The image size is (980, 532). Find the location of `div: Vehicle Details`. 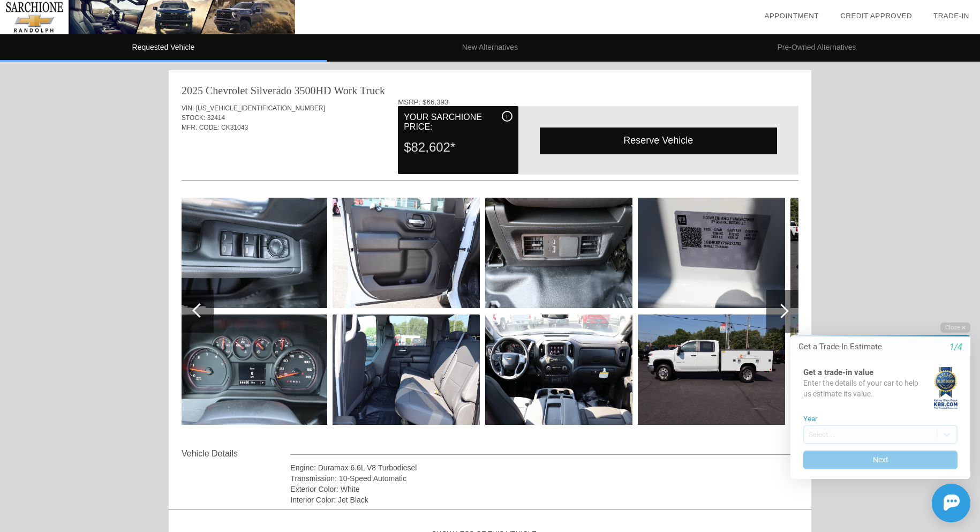

div: Vehicle Details is located at coordinates (235, 454).